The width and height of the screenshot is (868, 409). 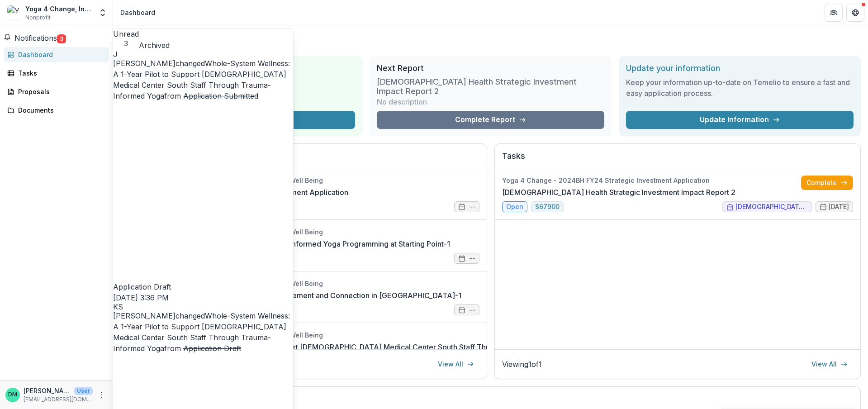 I want to click on a: Proposals, so click(x=56, y=92).